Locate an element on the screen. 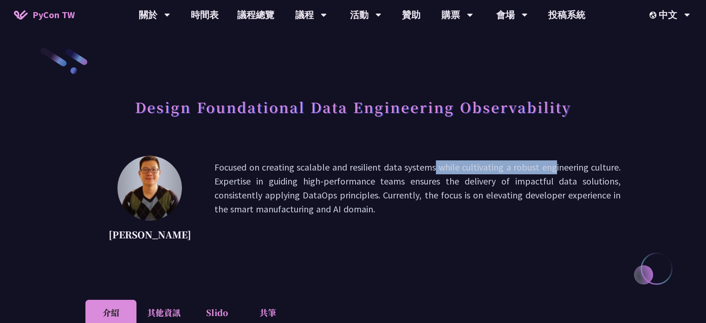  h1: Design Foundational Data Engineering Observability is located at coordinates (353, 107).